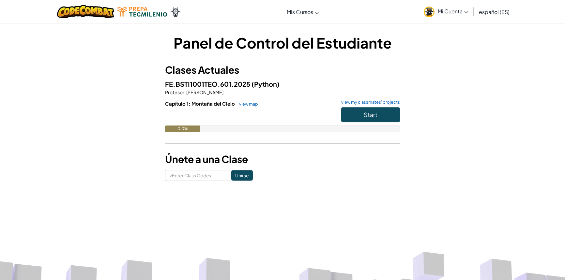 The image size is (565, 280). Describe the element at coordinates (85, 11) in the screenshot. I see `a: CodeCombat logo` at that location.